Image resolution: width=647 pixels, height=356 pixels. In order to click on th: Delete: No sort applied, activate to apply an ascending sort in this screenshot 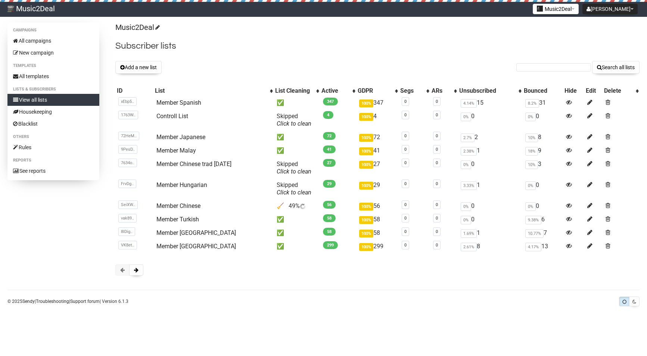, I will do `click(621, 91)`.